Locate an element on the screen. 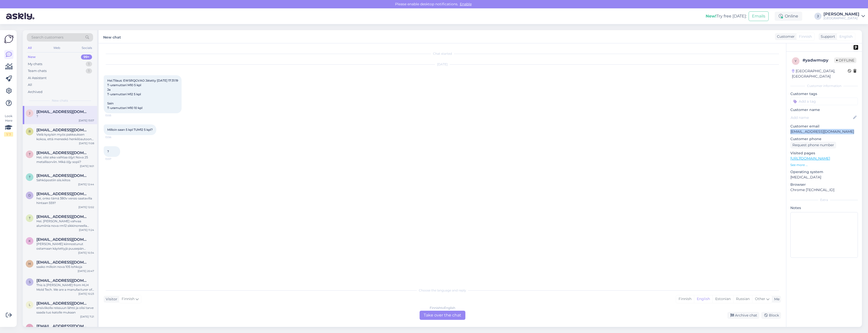 The height and width of the screenshot is (333, 868). span: k is located at coordinates (30, 241).